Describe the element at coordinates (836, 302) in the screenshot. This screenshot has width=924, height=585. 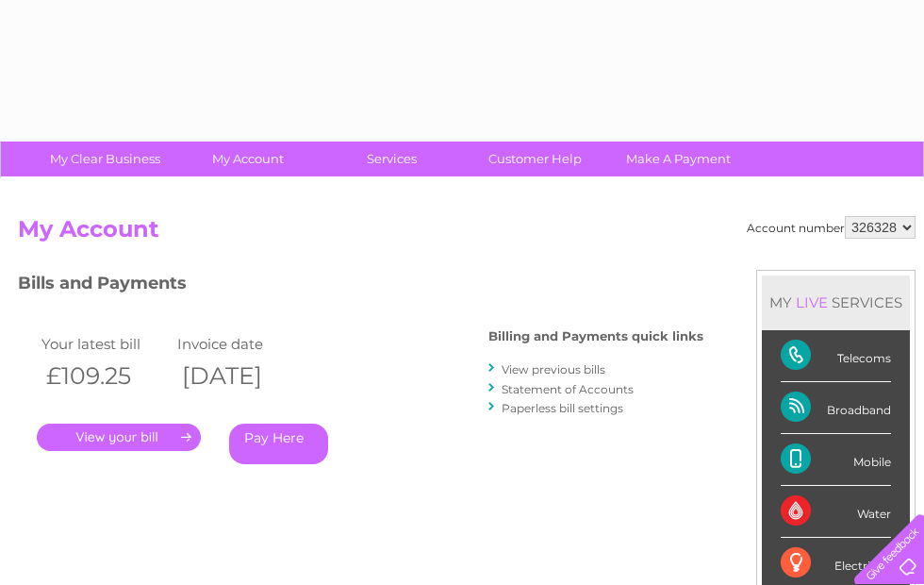
I see `div: MY SERVICES` at that location.